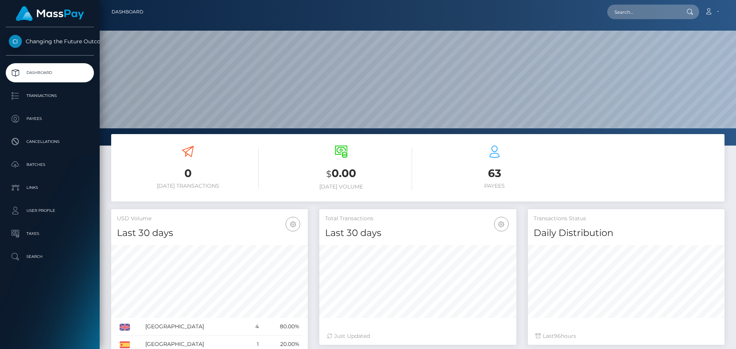  I want to click on p: Batches, so click(50, 165).